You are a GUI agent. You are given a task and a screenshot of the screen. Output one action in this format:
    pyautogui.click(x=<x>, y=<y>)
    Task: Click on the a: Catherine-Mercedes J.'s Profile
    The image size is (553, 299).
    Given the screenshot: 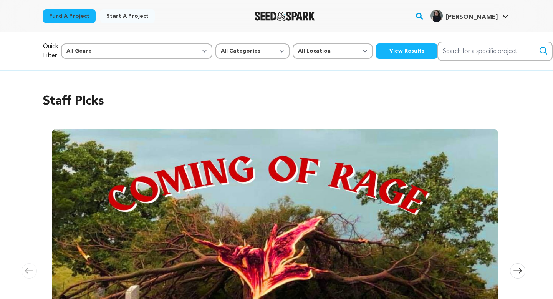 What is the action you would take?
    pyautogui.click(x=469, y=15)
    